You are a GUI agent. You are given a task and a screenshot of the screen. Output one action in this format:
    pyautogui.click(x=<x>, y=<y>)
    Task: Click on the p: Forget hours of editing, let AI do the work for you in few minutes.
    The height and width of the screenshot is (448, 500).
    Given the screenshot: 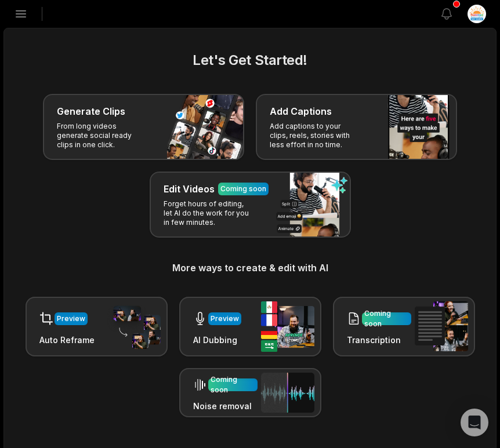 What is the action you would take?
    pyautogui.click(x=208, y=213)
    